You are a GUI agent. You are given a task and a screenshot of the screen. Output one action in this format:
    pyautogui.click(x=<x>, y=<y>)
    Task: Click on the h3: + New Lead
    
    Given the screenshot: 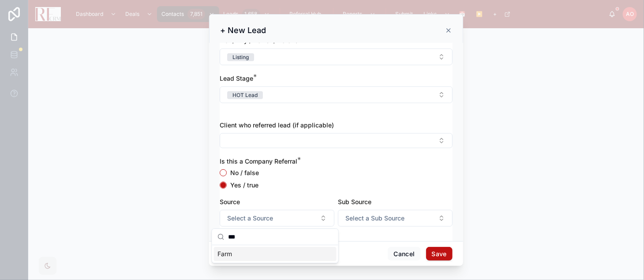 What is the action you would take?
    pyautogui.click(x=243, y=30)
    